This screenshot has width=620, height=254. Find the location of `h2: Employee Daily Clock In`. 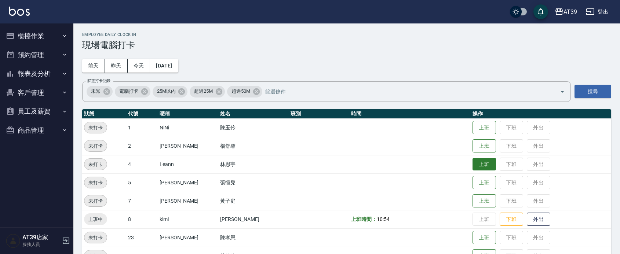

h2: Employee Daily Clock In is located at coordinates (347, 34).